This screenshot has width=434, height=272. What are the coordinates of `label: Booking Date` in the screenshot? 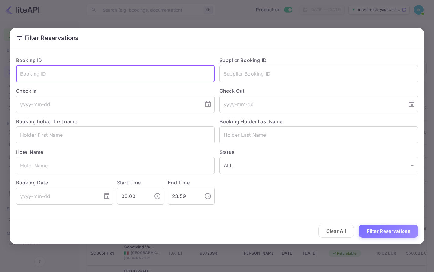 It's located at (64, 182).